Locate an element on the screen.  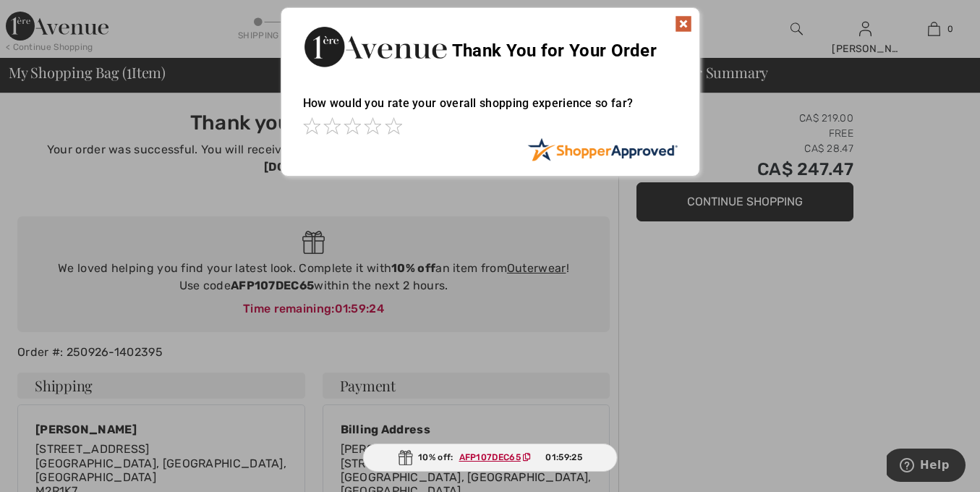
img: Gift.svg is located at coordinates (405, 457).